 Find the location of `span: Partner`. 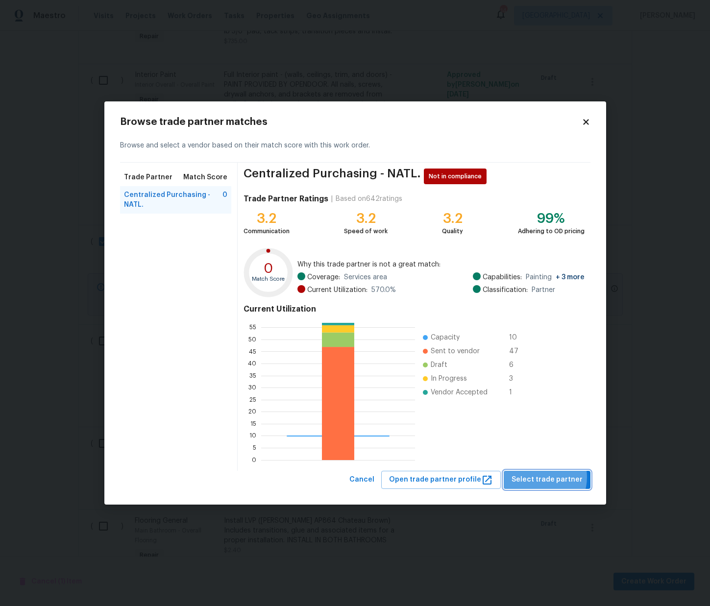

span: Partner is located at coordinates (543, 290).